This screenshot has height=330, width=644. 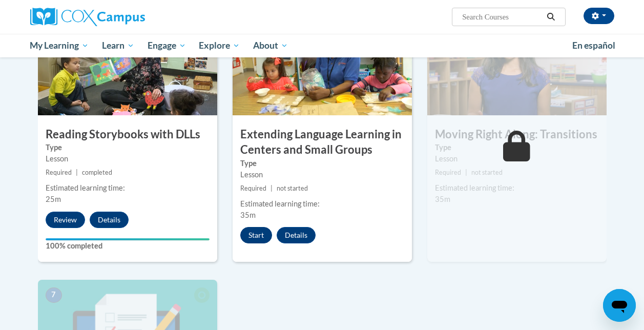 What do you see at coordinates (599, 16) in the screenshot?
I see `button: Account Settings` at bounding box center [599, 16].